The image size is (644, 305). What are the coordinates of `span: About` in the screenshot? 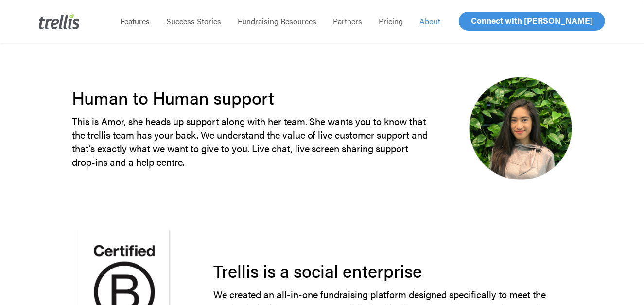 It's located at (430, 21).